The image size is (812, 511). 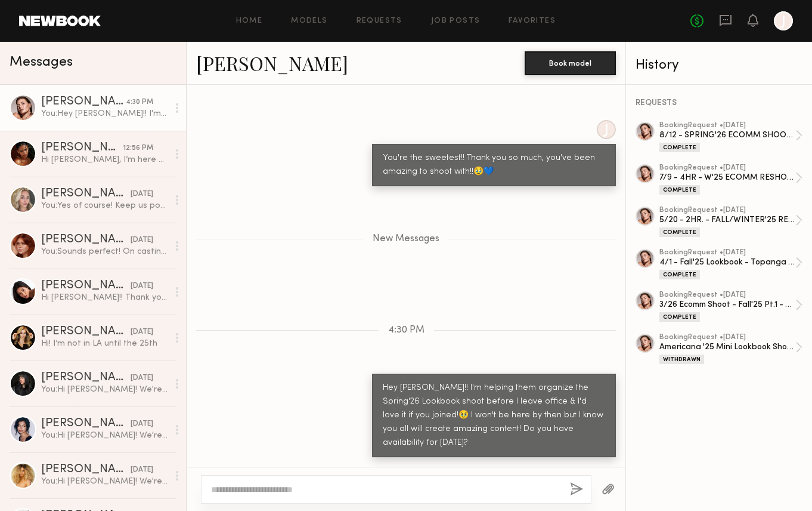 I want to click on div: 7/9 - 4HR - W'25 ECOMM RESHOOT, so click(x=728, y=177).